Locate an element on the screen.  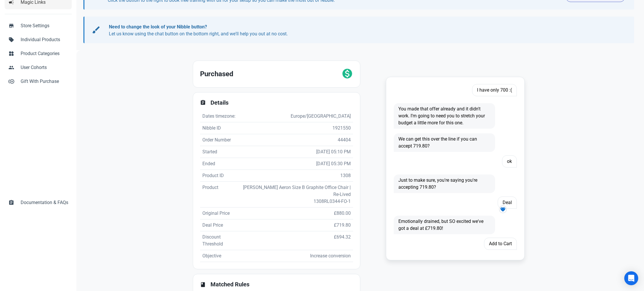
span: £719.80 is located at coordinates (342, 225).